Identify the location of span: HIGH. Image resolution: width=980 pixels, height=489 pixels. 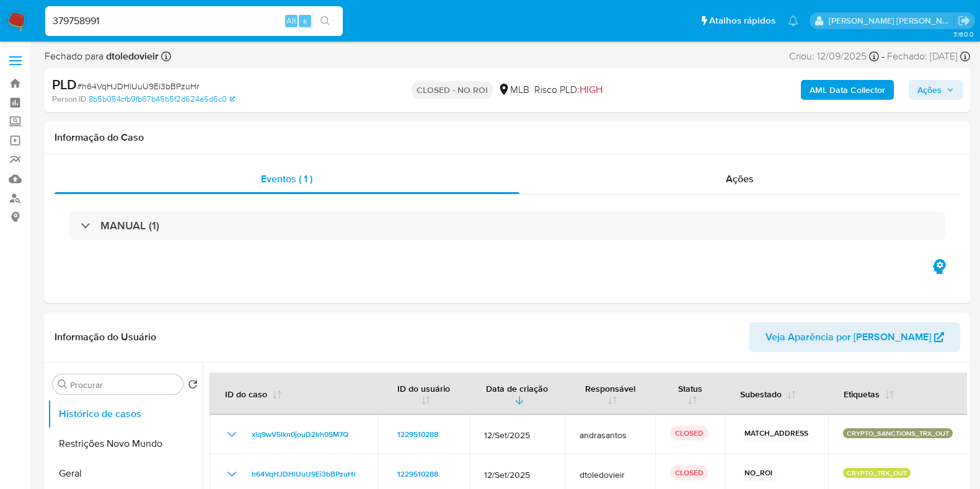
(591, 89).